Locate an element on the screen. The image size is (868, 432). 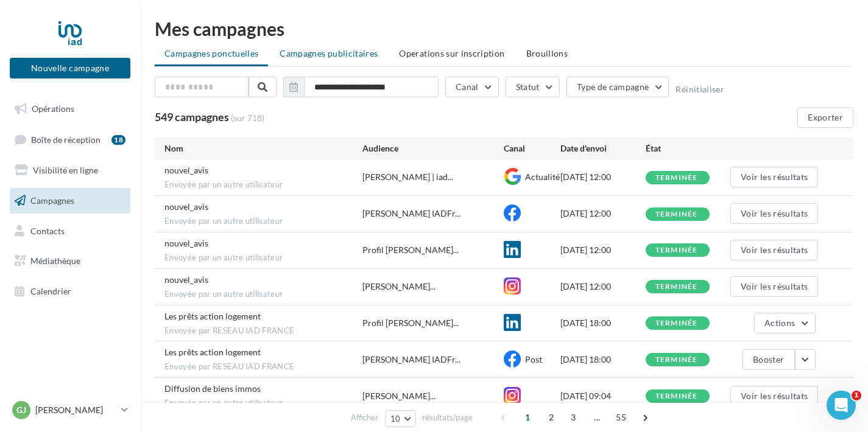
a: Calendrier is located at coordinates (70, 292).